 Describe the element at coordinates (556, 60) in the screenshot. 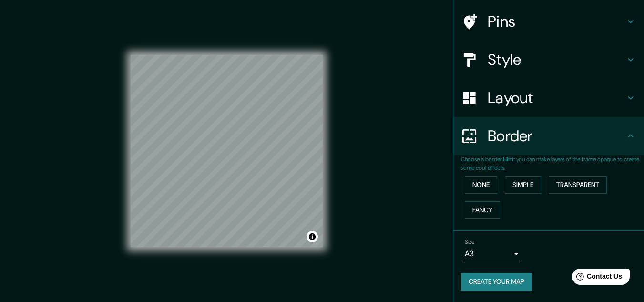

I see `h4: Style` at that location.